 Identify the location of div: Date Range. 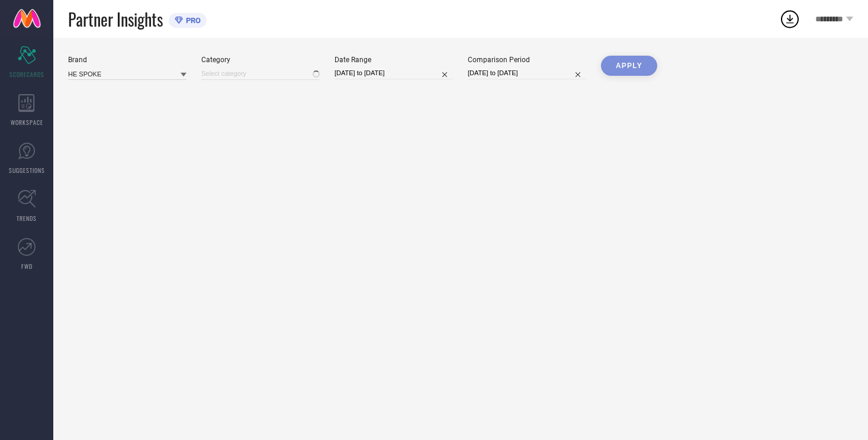
(394, 60).